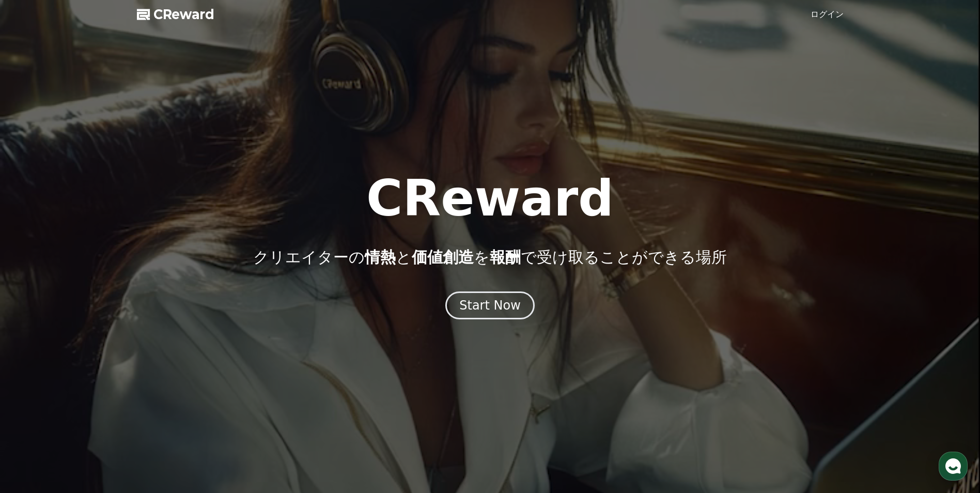 This screenshot has height=493, width=980. I want to click on span: 価値創造, so click(442, 257).